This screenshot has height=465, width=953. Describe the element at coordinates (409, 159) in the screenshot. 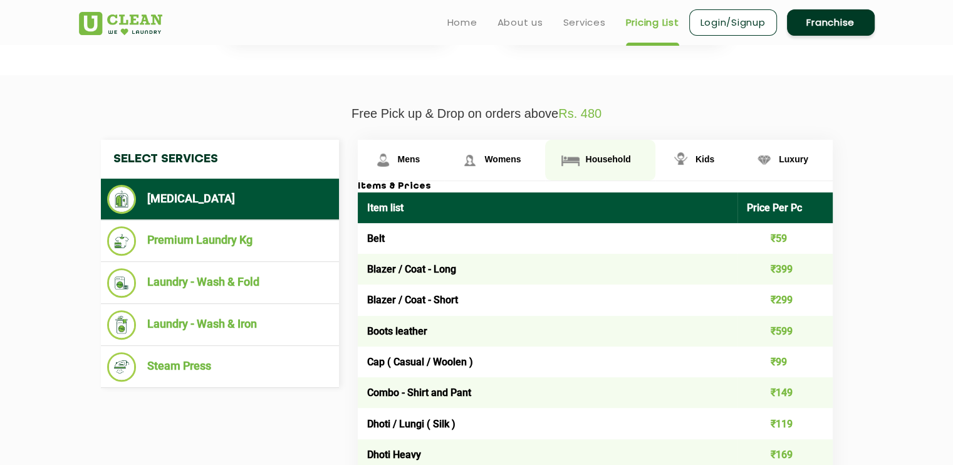

I see `span: Mens` at that location.